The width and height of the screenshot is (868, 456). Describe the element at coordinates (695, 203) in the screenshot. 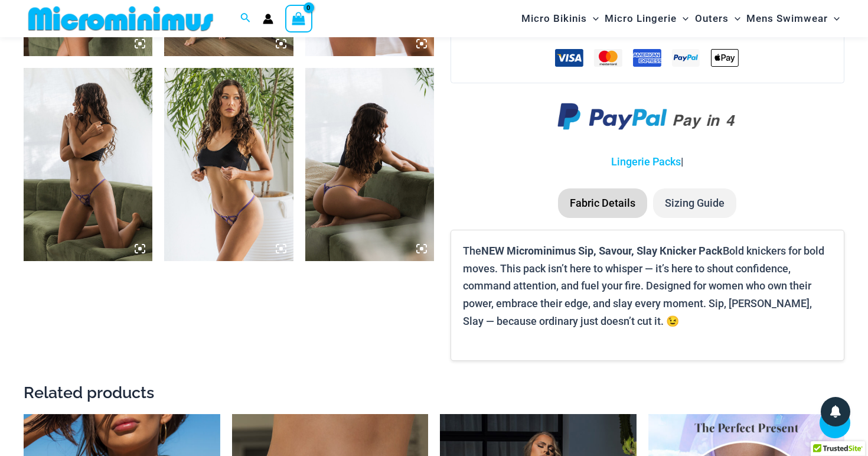

I see `li: Sizing Guide` at that location.